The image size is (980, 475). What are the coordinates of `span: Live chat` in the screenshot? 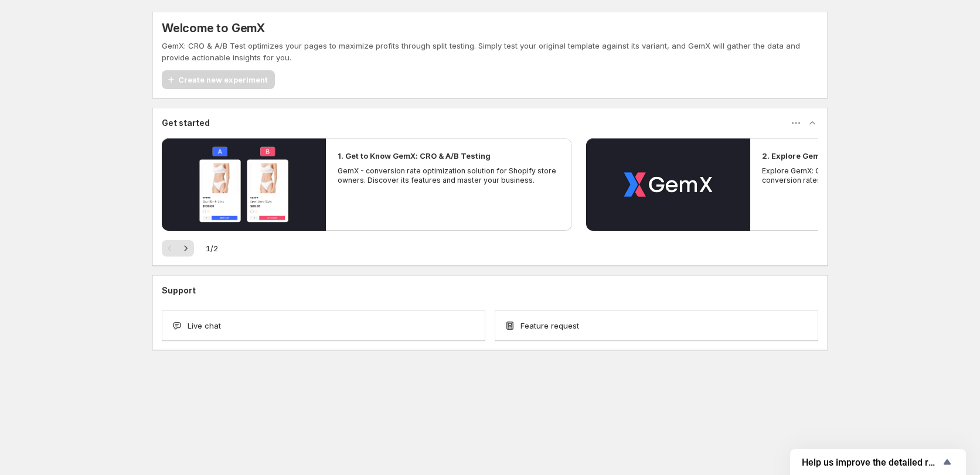 It's located at (204, 326).